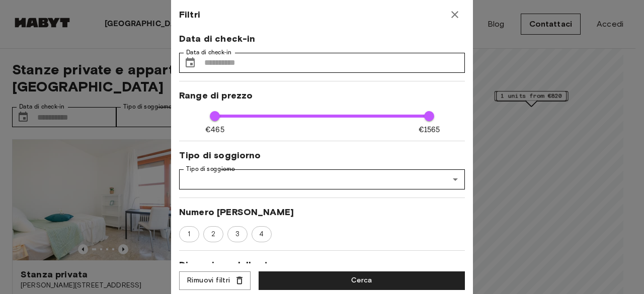 The width and height of the screenshot is (644, 294). I want to click on span: 4, so click(261, 234).